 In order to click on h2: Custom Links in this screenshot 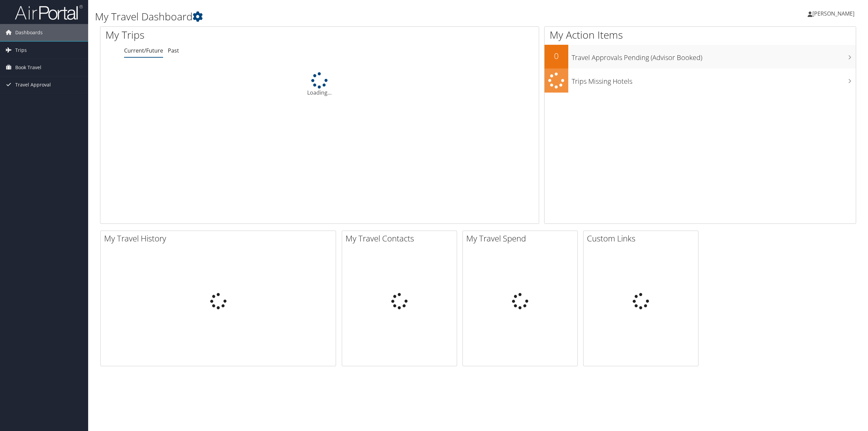, I will do `click(643, 239)`.